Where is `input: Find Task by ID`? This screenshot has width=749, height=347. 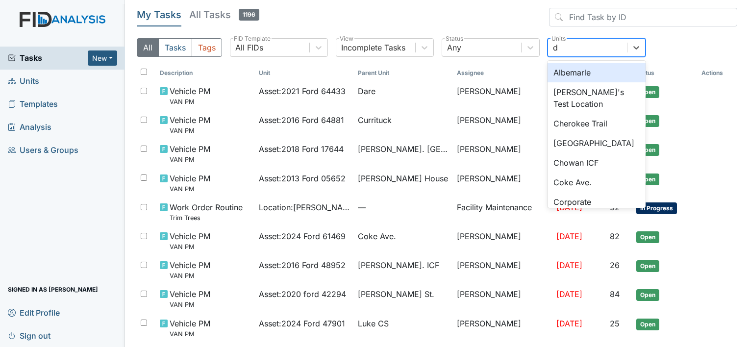
input: Find Task by ID is located at coordinates (643, 17).